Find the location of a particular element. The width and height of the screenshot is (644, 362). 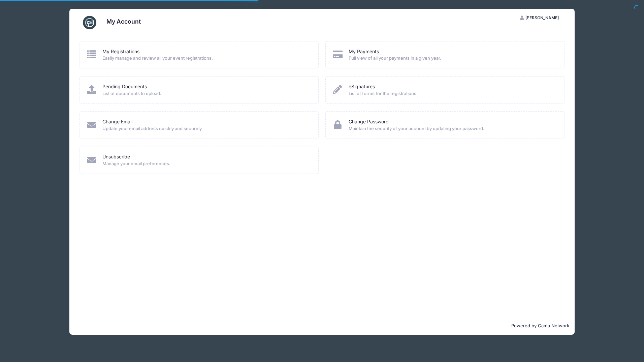

img: CampNetwork is located at coordinates (90, 22).